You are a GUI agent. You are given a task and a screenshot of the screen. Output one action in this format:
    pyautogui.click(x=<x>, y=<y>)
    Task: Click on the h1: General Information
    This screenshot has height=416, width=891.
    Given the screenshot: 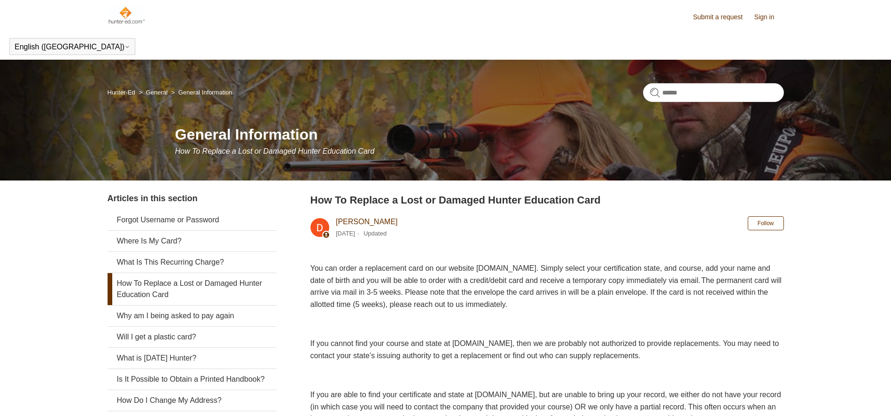 What is the action you would take?
    pyautogui.click(x=480, y=134)
    